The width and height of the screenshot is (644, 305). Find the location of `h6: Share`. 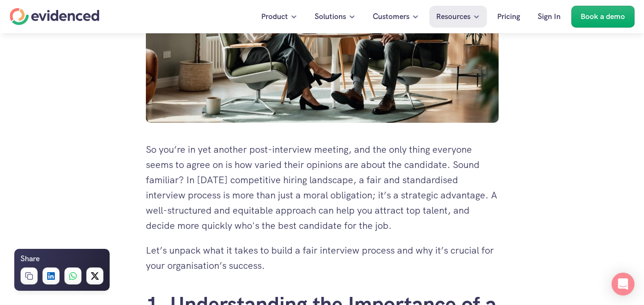

h6: Share is located at coordinates (30, 259).